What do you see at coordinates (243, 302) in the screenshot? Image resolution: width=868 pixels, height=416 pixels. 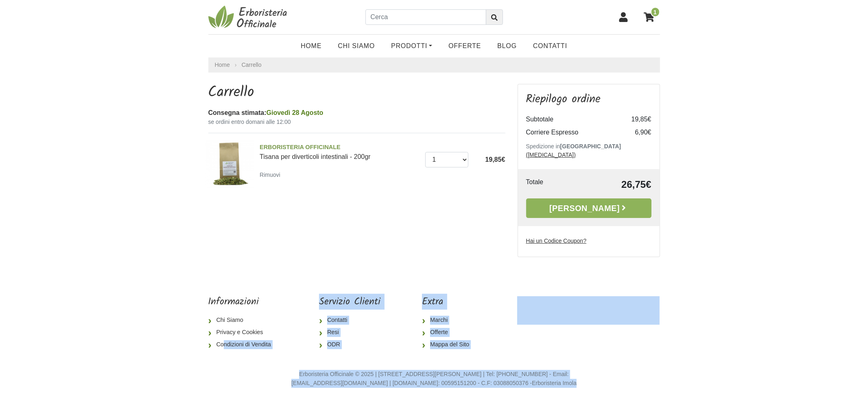 I see `h5: Informazioni` at bounding box center [243, 302].